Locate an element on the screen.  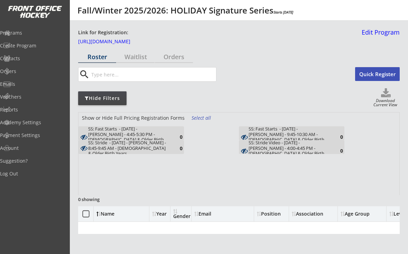
div: Gender is located at coordinates (182, 214).